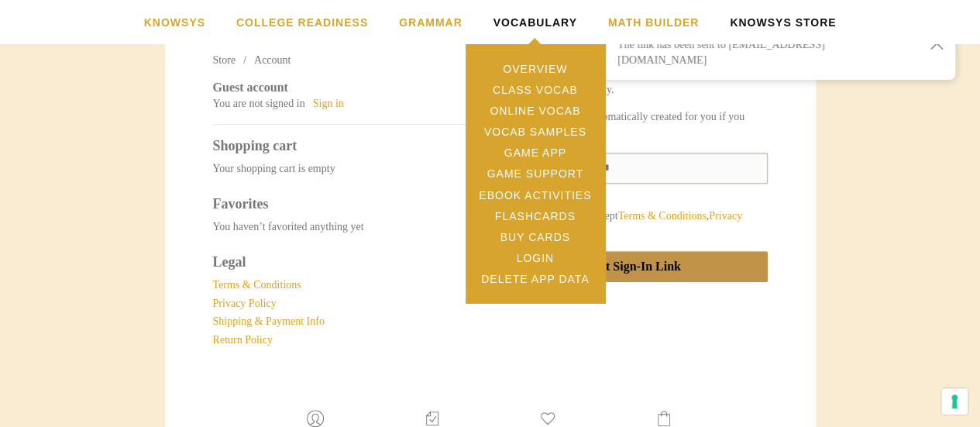 This screenshot has height=427, width=980. I want to click on a: Store, so click(224, 60).